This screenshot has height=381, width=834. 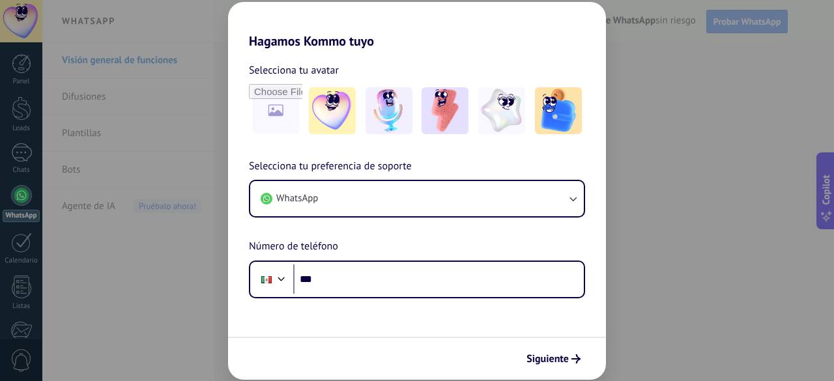 I want to click on img: -3.jpeg, so click(x=445, y=111).